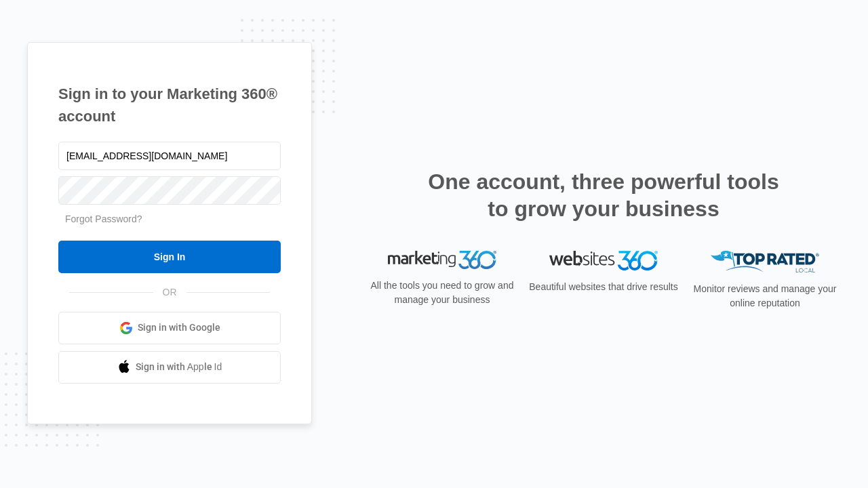 This screenshot has height=488, width=868. What do you see at coordinates (170, 156) in the screenshot?
I see `input: Email` at bounding box center [170, 156].